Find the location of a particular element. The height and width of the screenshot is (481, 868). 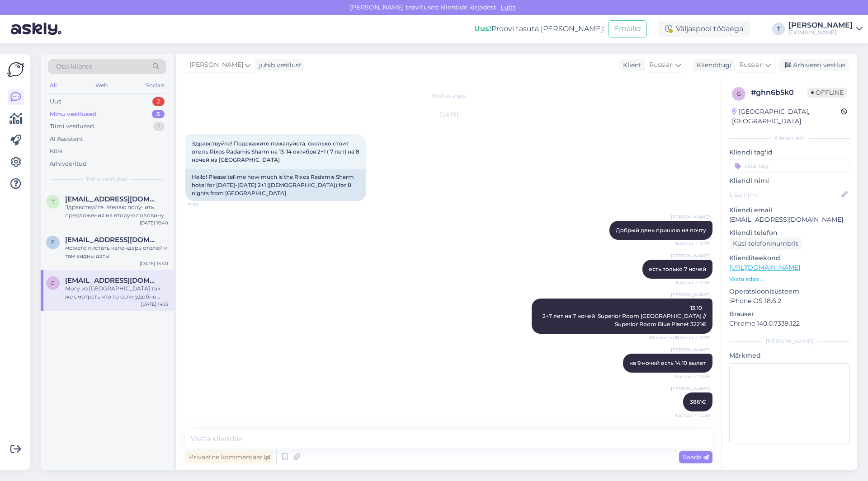

span: 3861€ is located at coordinates (698, 401).